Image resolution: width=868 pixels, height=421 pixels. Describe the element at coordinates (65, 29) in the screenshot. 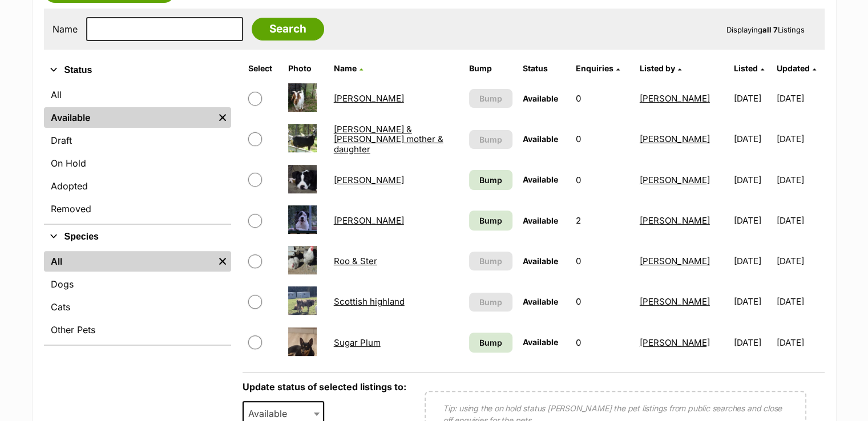

I see `label: Name` at that location.